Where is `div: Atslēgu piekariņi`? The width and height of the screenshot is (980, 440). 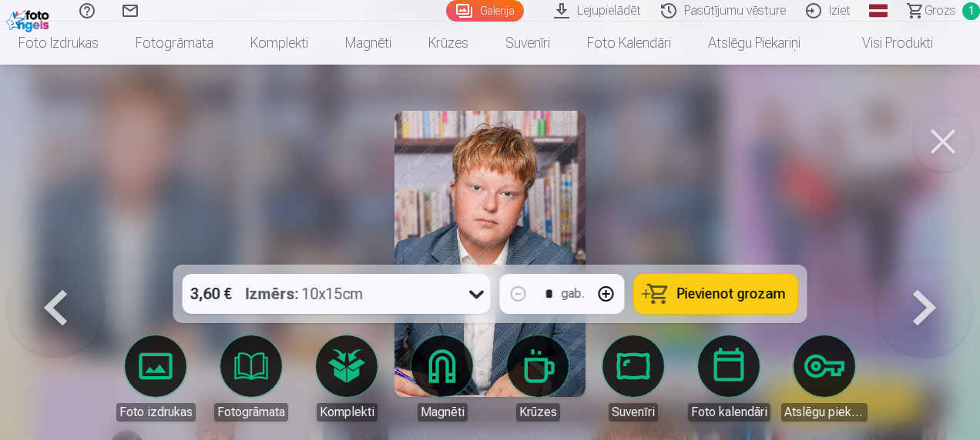
div: Atslēgu piekariņi is located at coordinates (824, 412).